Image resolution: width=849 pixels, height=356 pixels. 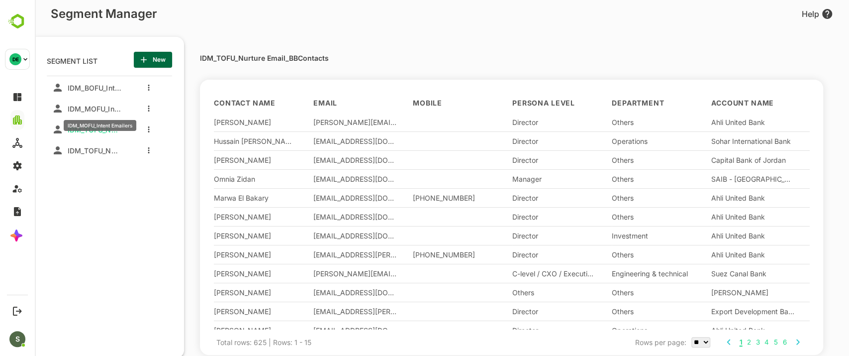 I want to click on div: DE, so click(x=15, y=59).